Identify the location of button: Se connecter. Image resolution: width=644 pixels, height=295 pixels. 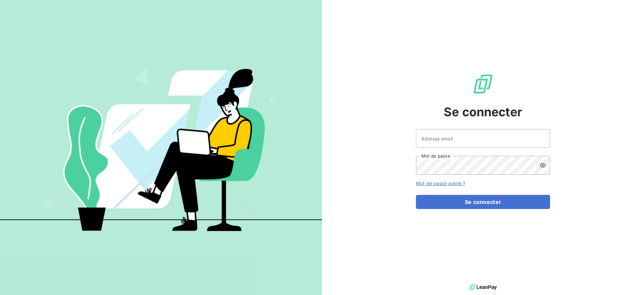
(483, 202).